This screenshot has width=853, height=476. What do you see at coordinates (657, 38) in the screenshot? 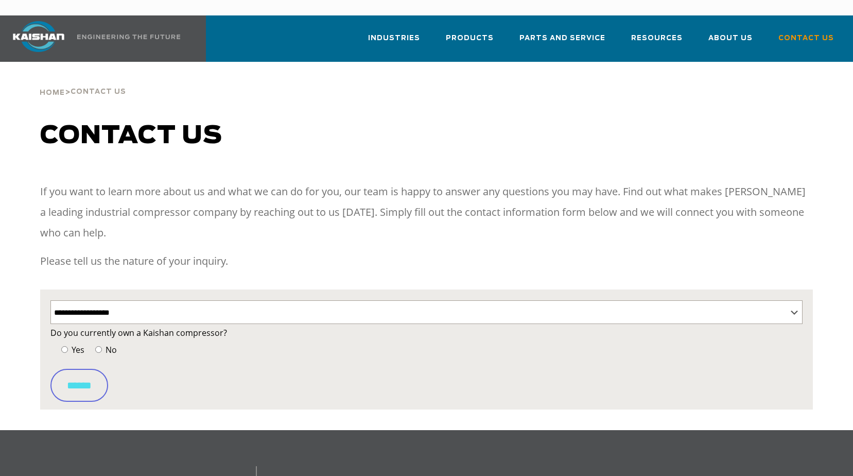
I see `span: Resources` at bounding box center [657, 38].